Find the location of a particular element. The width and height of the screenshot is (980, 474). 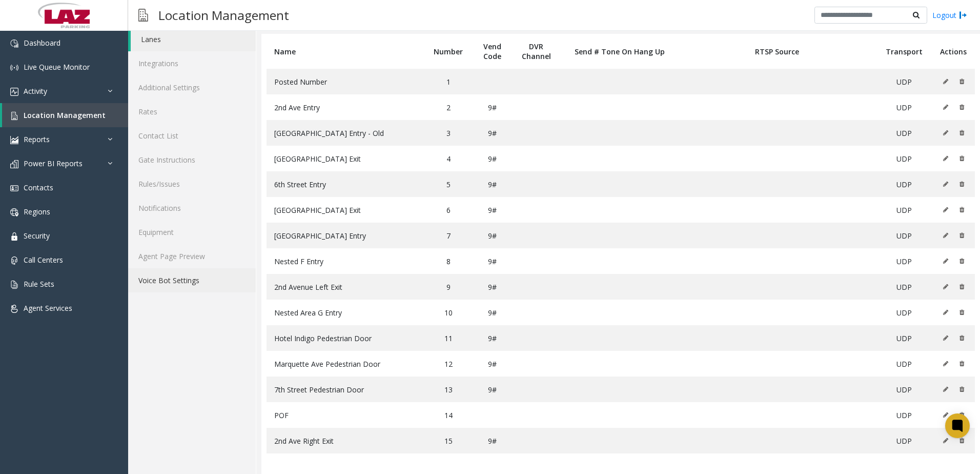

a: Integrations is located at coordinates (192, 63).